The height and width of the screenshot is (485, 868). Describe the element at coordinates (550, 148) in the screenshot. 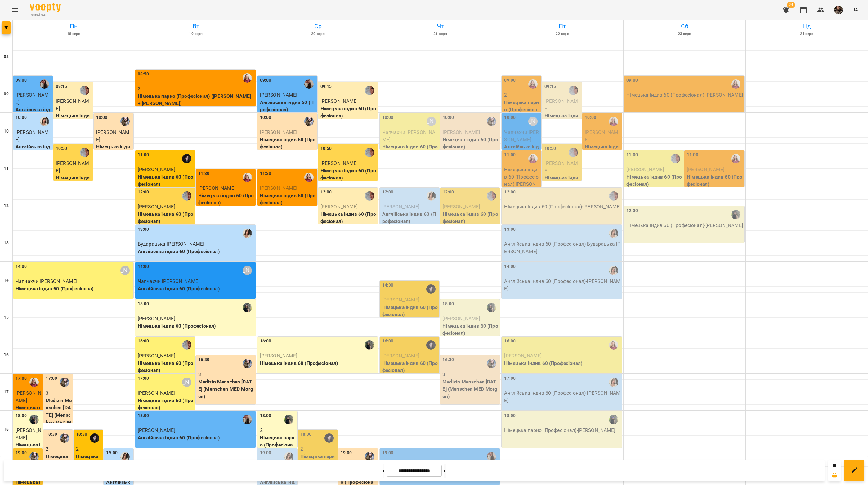

I see `label: 10:50` at that location.